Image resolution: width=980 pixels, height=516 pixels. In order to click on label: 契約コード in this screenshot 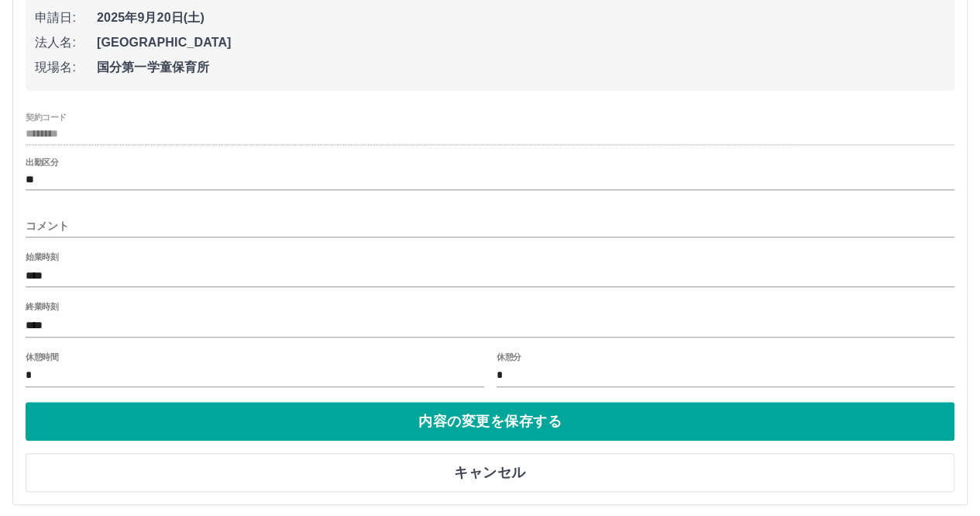, I will do `click(45, 116)`.